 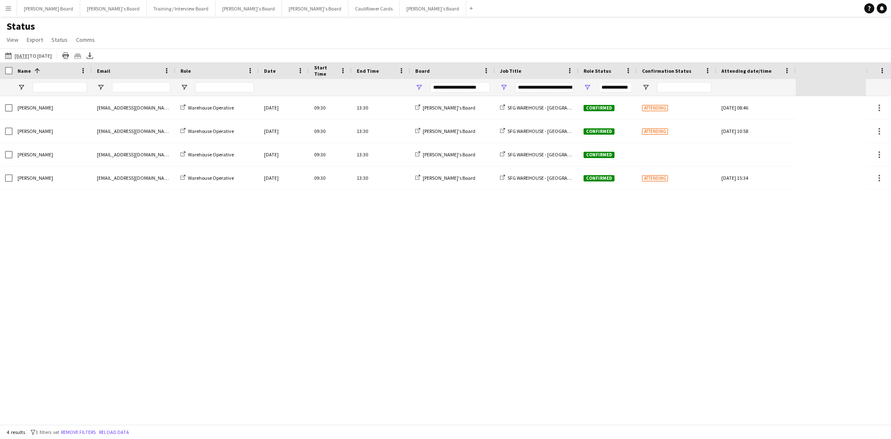 What do you see at coordinates (374, 8) in the screenshot?
I see `button: Cauliflower Cards` at bounding box center [374, 8].